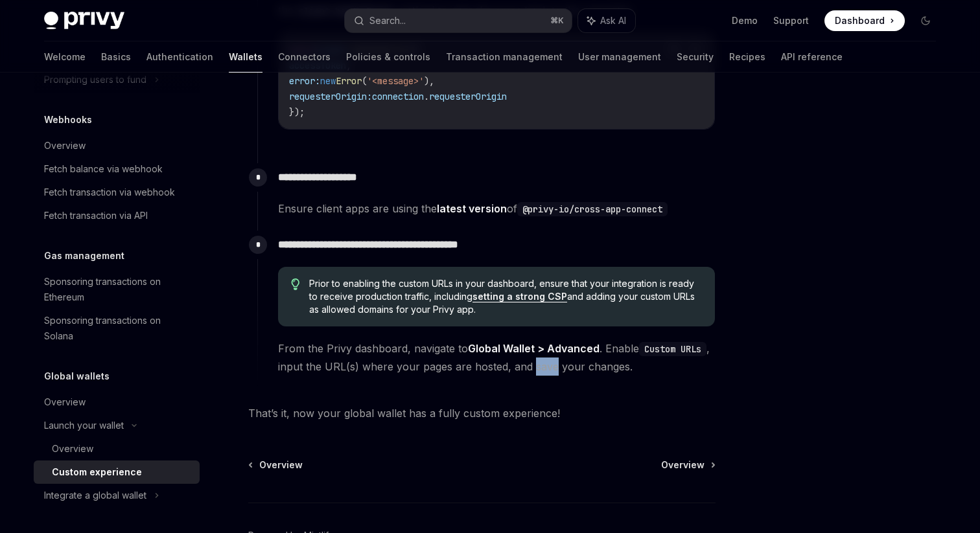 This screenshot has width=980, height=533. What do you see at coordinates (388, 57) in the screenshot?
I see `a: Policies & controls` at bounding box center [388, 57].